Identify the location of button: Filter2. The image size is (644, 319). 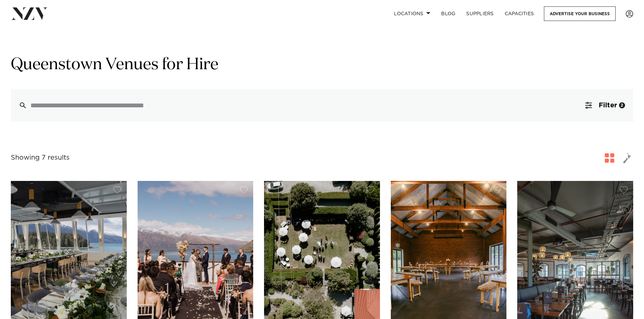
(605, 106).